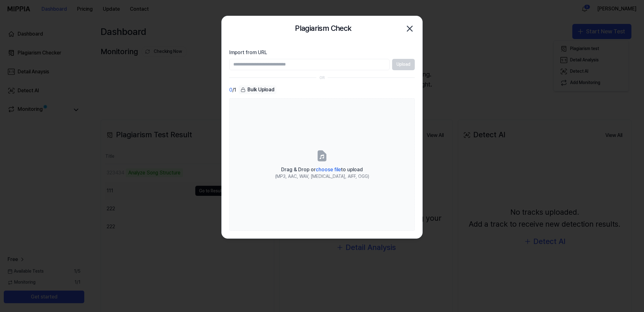 Image resolution: width=644 pixels, height=312 pixels. I want to click on button: Bulk Upload, so click(258, 90).